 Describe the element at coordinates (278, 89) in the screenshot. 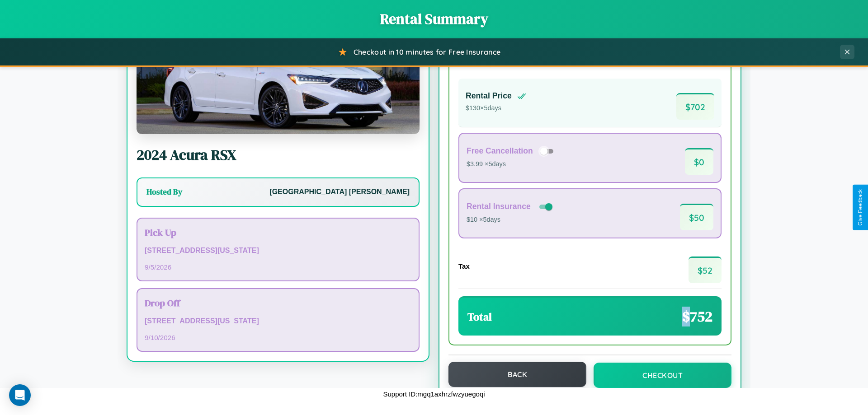

I see `img: Acura RSX` at that location.